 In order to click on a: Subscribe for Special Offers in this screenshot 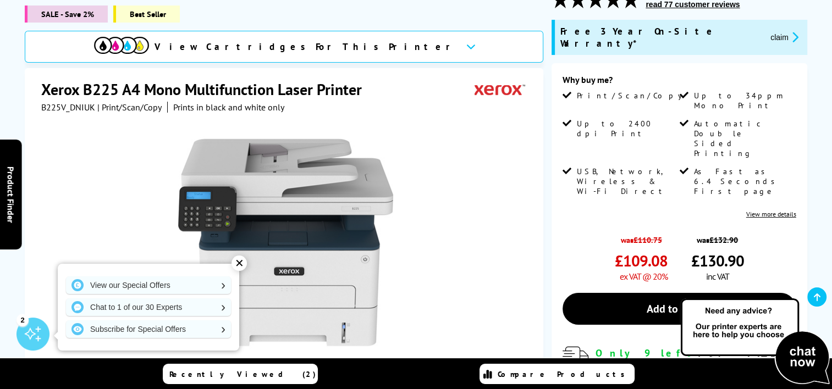, I will do `click(148, 329)`.